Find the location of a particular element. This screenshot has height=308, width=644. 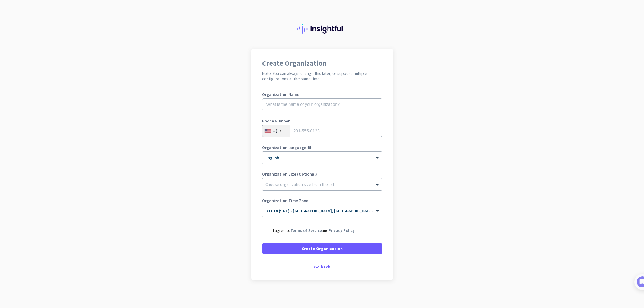

label: Organization Name is located at coordinates (322, 95).